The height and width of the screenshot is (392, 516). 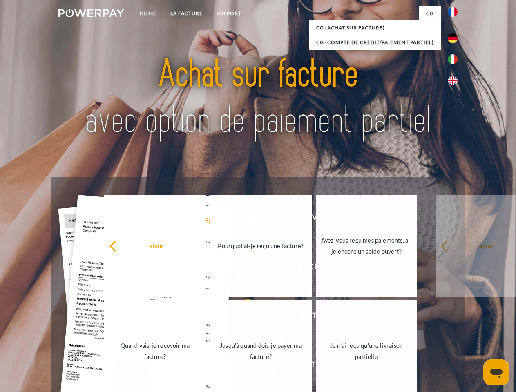 I want to click on div: Pourquoi ai-je reçu une facture?, so click(x=261, y=246).